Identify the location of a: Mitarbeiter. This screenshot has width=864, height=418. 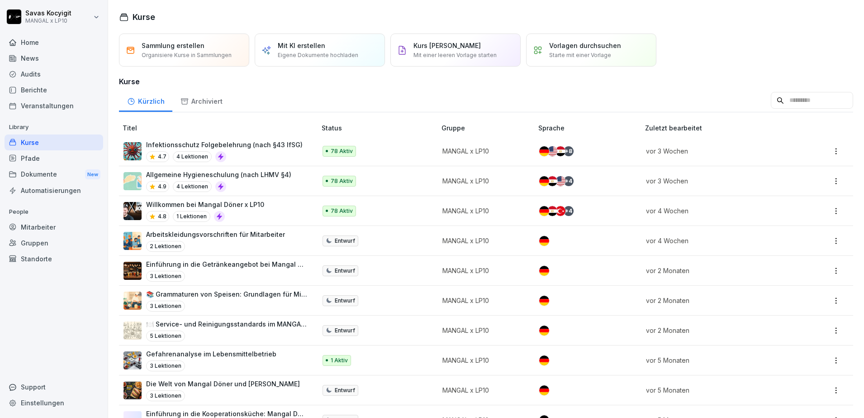
(54, 227).